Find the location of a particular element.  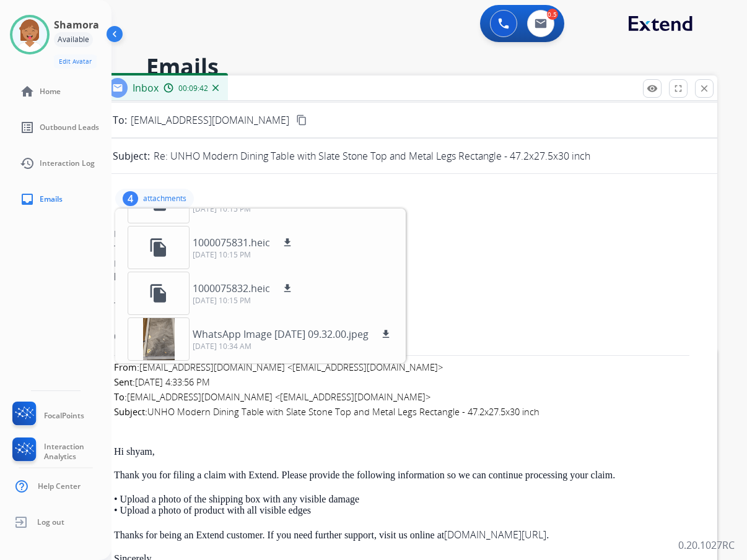

mat-icon: home is located at coordinates (27, 92).